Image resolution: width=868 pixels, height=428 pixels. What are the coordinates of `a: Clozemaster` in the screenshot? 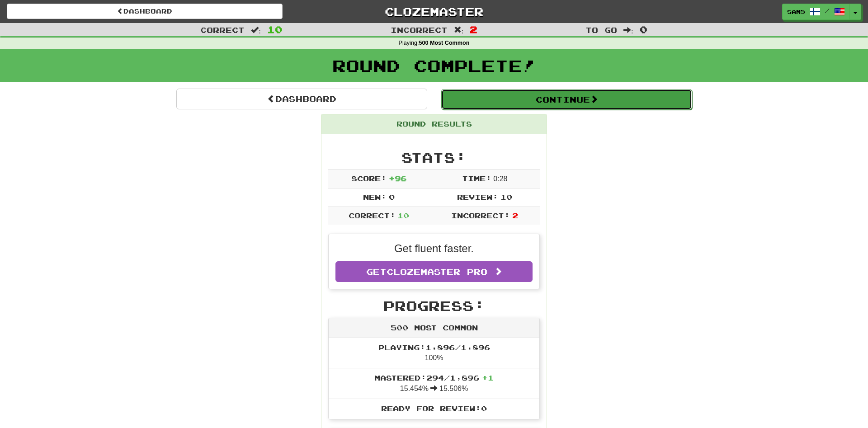 It's located at (434, 11).